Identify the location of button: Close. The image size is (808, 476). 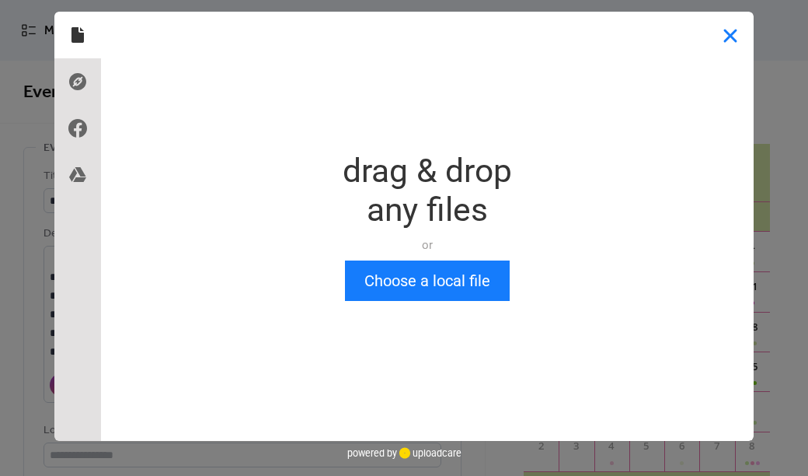
(730, 35).